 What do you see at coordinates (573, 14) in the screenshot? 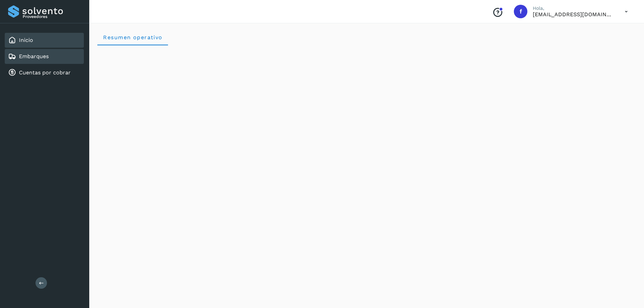
I see `p: facturacion@salgofreight.com` at bounding box center [573, 14].